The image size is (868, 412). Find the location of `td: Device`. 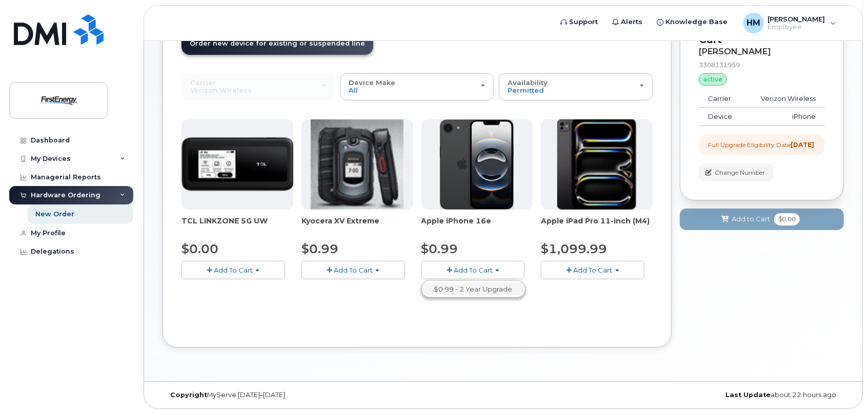

td: Device is located at coordinates (721, 117).